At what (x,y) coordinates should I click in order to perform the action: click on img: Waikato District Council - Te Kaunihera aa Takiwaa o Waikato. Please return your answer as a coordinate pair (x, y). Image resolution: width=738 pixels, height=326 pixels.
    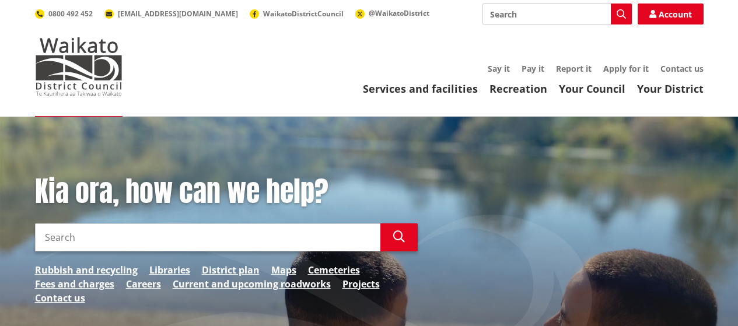
    Looking at the image, I should click on (79, 66).